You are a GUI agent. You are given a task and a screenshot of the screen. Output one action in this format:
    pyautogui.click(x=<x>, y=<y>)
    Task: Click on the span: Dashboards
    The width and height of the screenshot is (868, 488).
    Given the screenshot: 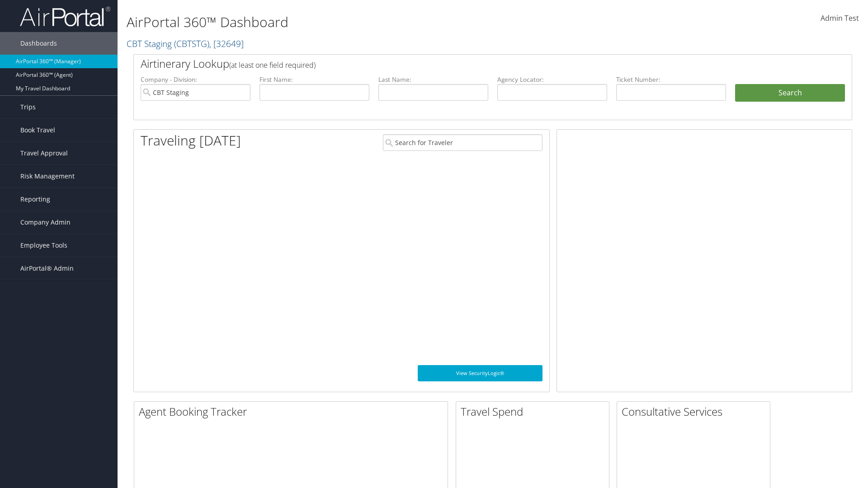 What is the action you would take?
    pyautogui.click(x=38, y=43)
    